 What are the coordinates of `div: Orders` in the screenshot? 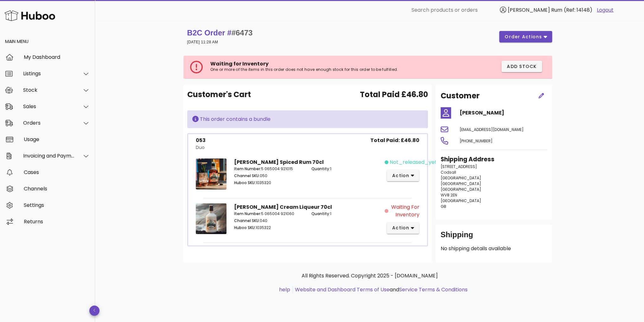 It's located at (49, 123).